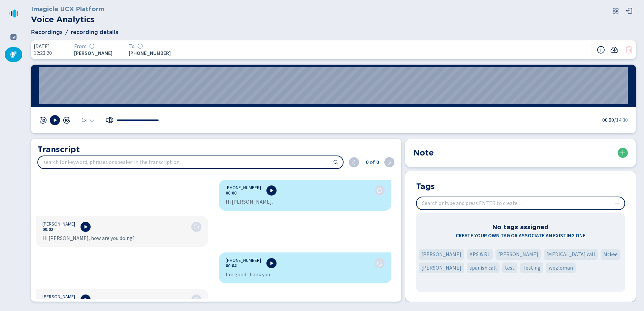 This screenshot has height=311, width=644. Describe the element at coordinates (601, 50) in the screenshot. I see `button: Recording information` at that location.